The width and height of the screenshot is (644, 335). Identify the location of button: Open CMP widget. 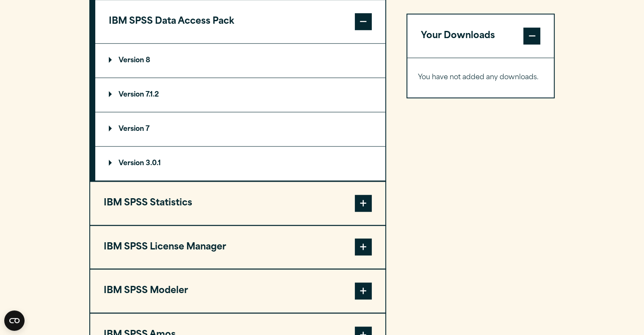
(14, 321).